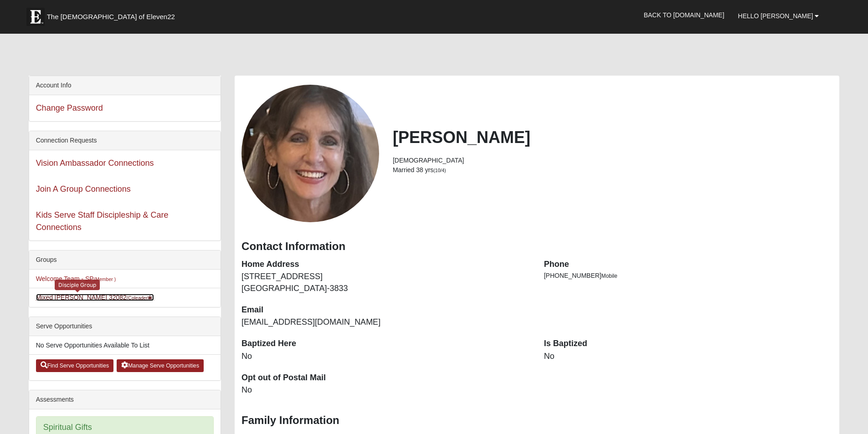  Describe the element at coordinates (386, 310) in the screenshot. I see `dt: Email` at that location.